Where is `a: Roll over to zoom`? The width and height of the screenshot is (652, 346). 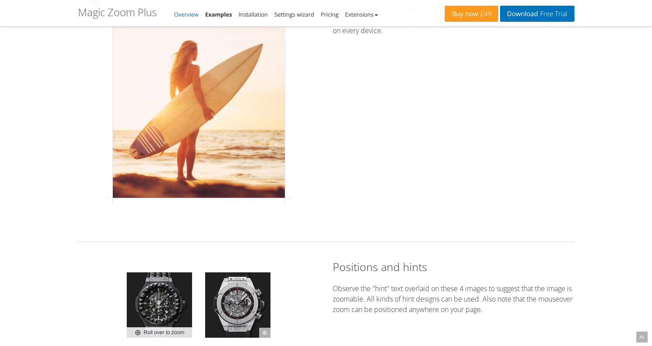 a: Roll over to zoom is located at coordinates (160, 305).